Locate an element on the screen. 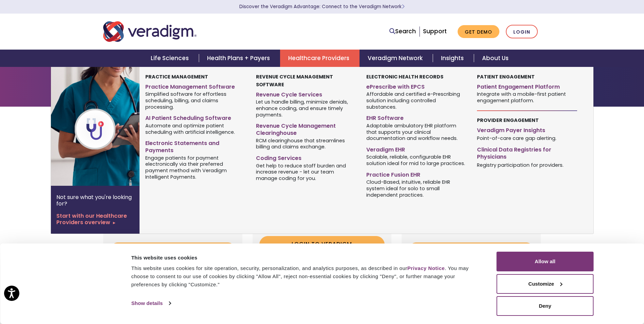 This screenshot has width=644, height=324. strong: Electronic Health Records is located at coordinates (405, 77).